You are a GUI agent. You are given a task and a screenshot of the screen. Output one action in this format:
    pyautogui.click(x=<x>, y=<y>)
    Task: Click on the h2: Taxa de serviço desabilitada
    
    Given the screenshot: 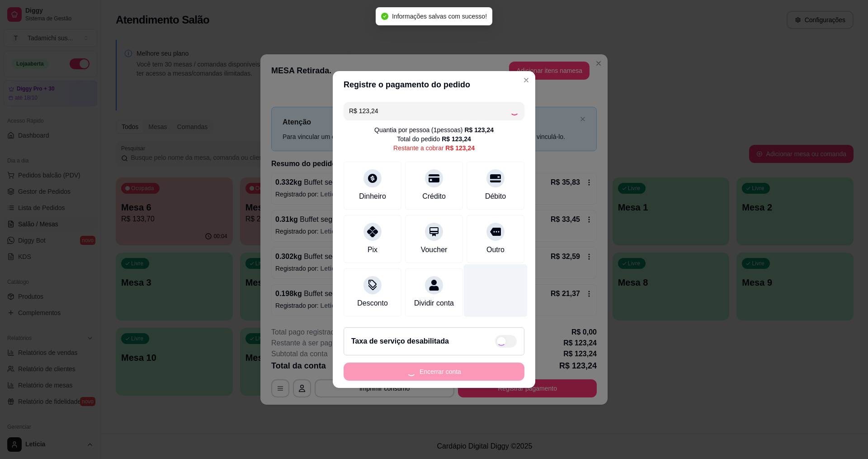 What is the action you would take?
    pyautogui.click(x=401, y=341)
    